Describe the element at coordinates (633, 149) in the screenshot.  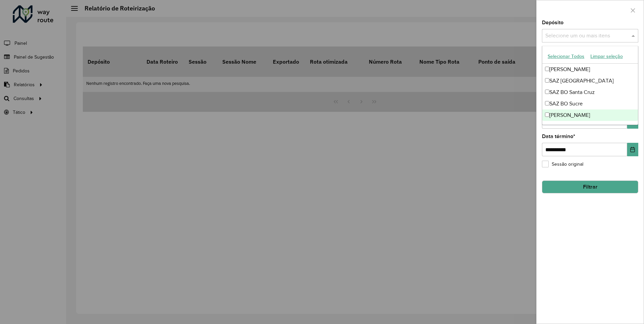
I see `button: Choose Date` at that location.